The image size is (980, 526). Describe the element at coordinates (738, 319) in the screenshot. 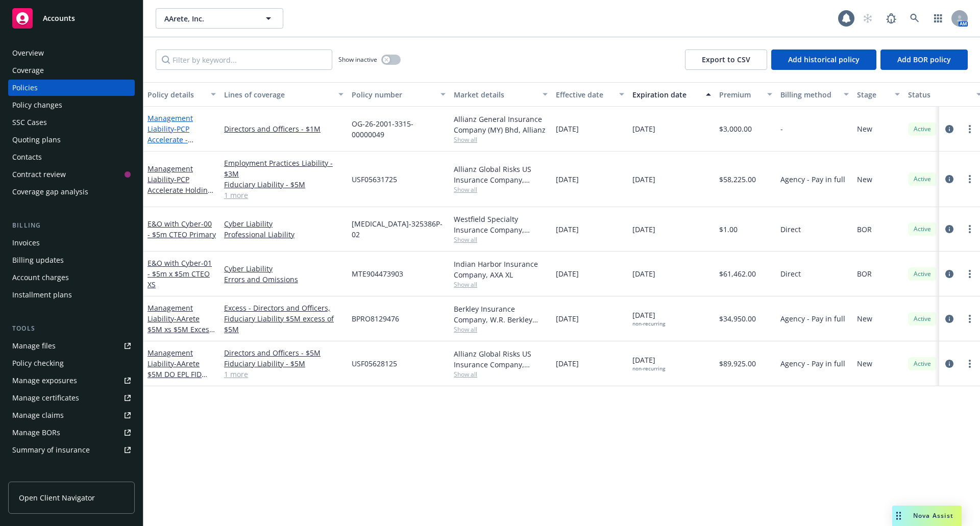

I see `span: $34,950.00` at that location.